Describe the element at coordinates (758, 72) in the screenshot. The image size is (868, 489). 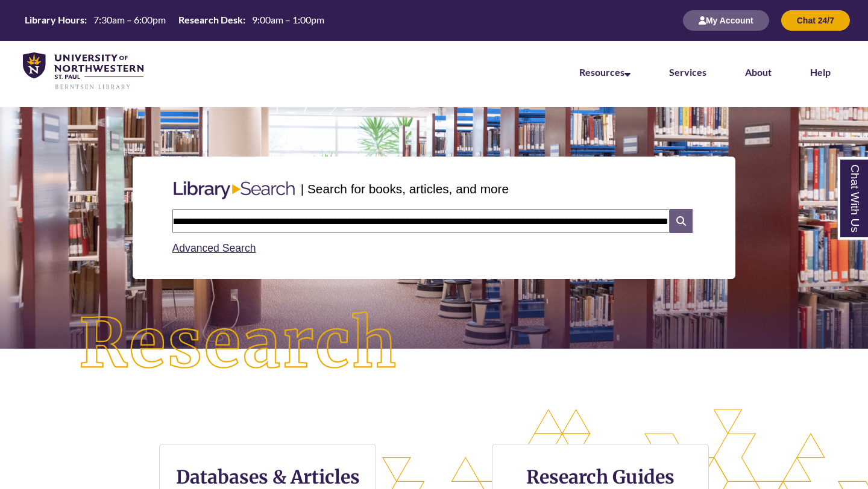
I see `a: About` at that location.